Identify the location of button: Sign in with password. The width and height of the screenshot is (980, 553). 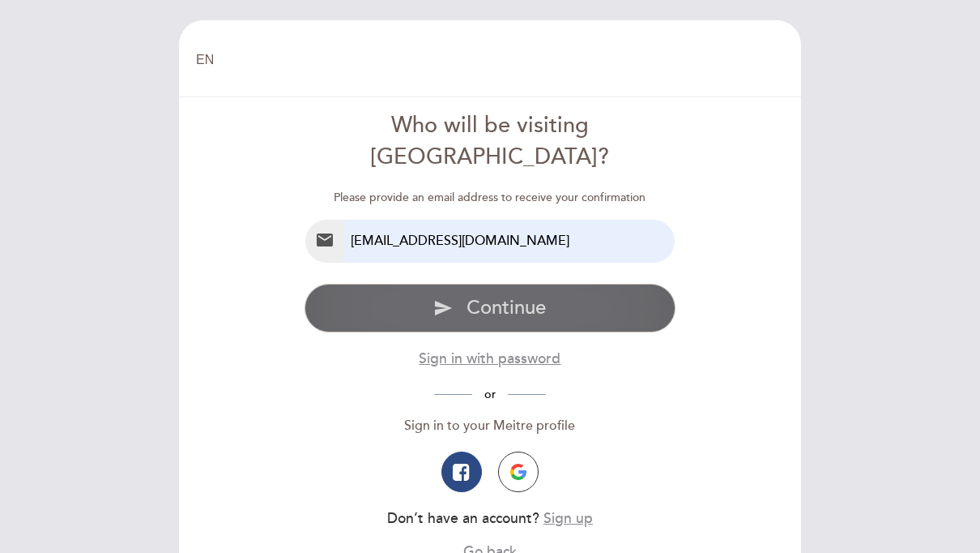
(489, 358).